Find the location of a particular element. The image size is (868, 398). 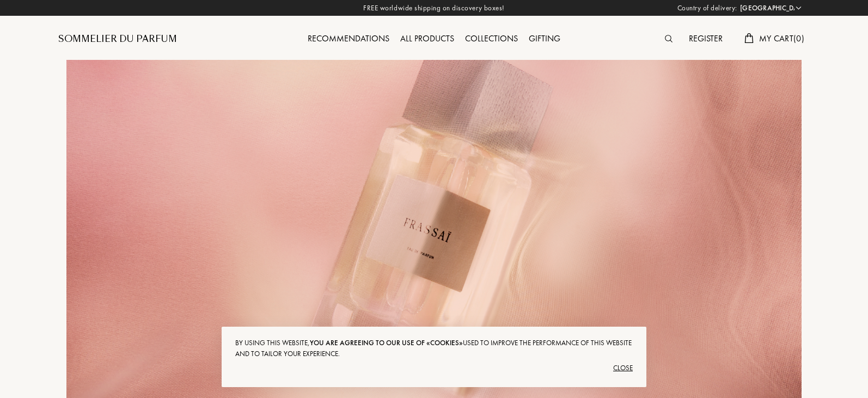

div: Sommelier du Parfum is located at coordinates (118, 40).